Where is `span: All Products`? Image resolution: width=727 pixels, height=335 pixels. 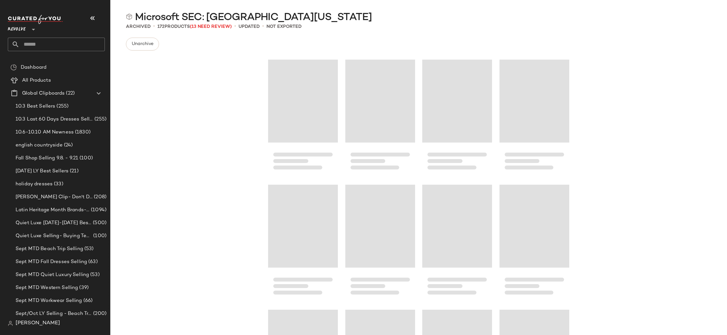
span: All Products is located at coordinates (36, 80).